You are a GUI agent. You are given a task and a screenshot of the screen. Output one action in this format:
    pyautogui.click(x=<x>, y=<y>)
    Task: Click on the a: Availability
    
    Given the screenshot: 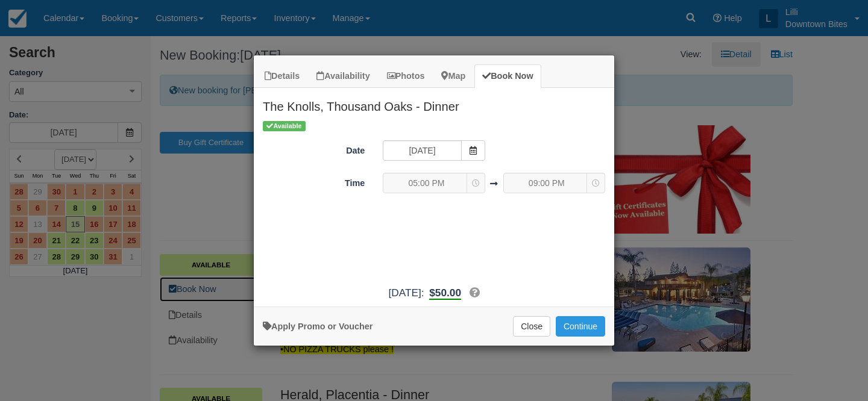 What is the action you would take?
    pyautogui.click(x=343, y=76)
    